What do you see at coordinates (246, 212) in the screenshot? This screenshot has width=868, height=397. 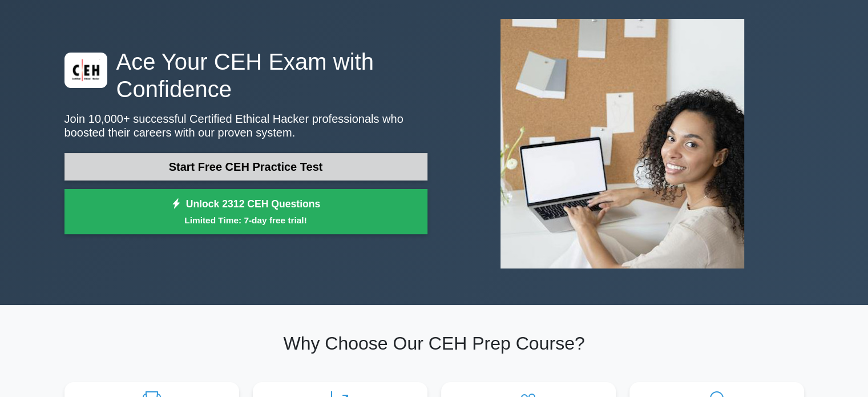 I see `a: Unlock 2312 CEH QuestionsLimited Time: 7-day free trial!` at bounding box center [246, 212].